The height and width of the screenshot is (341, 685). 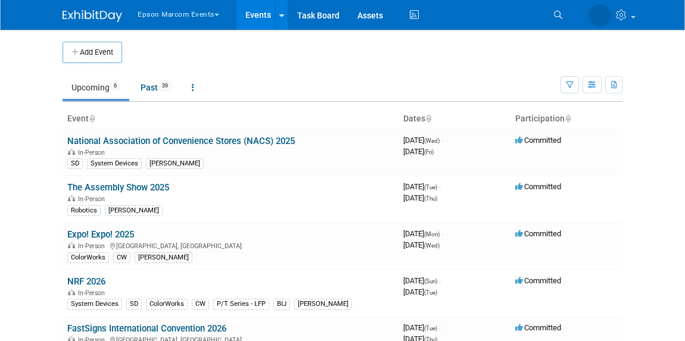 What do you see at coordinates (428, 119) in the screenshot?
I see `a: Sort by Start Date` at bounding box center [428, 119].